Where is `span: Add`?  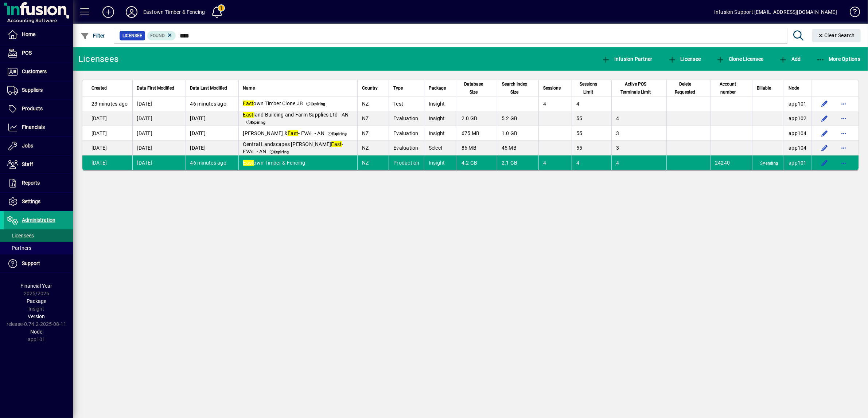 span: Add is located at coordinates (790, 59).